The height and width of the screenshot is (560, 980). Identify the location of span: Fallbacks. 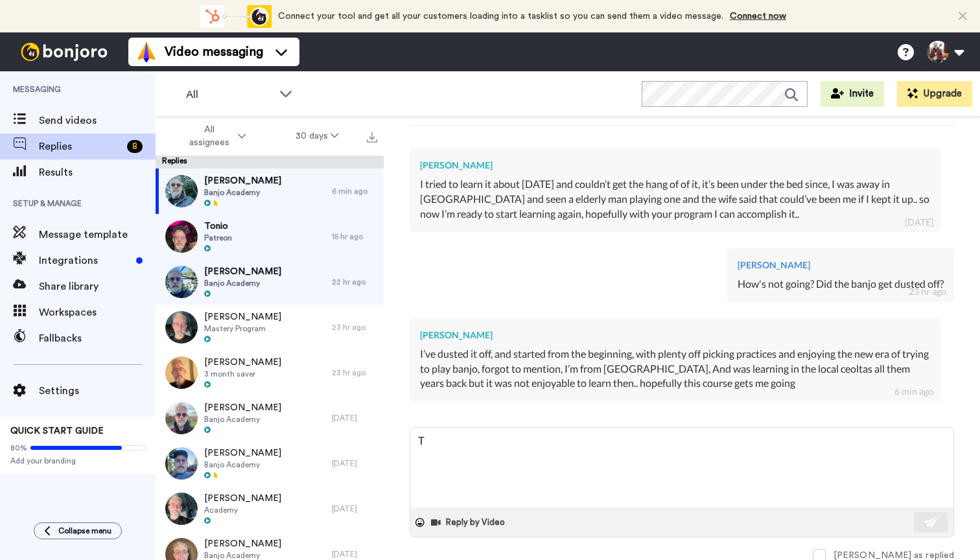
(98, 338).